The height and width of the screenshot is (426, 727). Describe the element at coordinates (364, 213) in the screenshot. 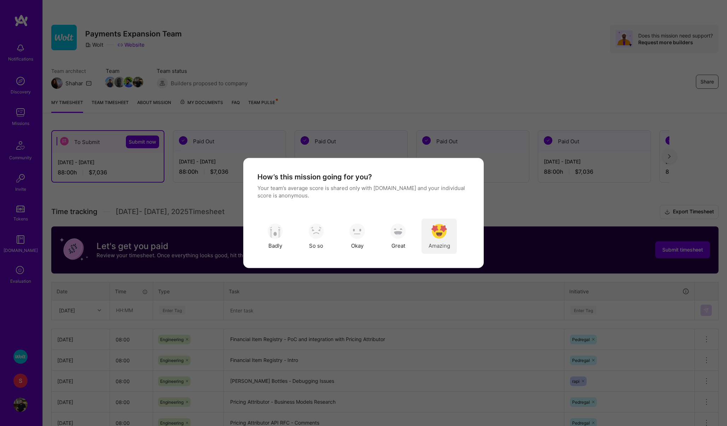

I see `div: modal` at that location.